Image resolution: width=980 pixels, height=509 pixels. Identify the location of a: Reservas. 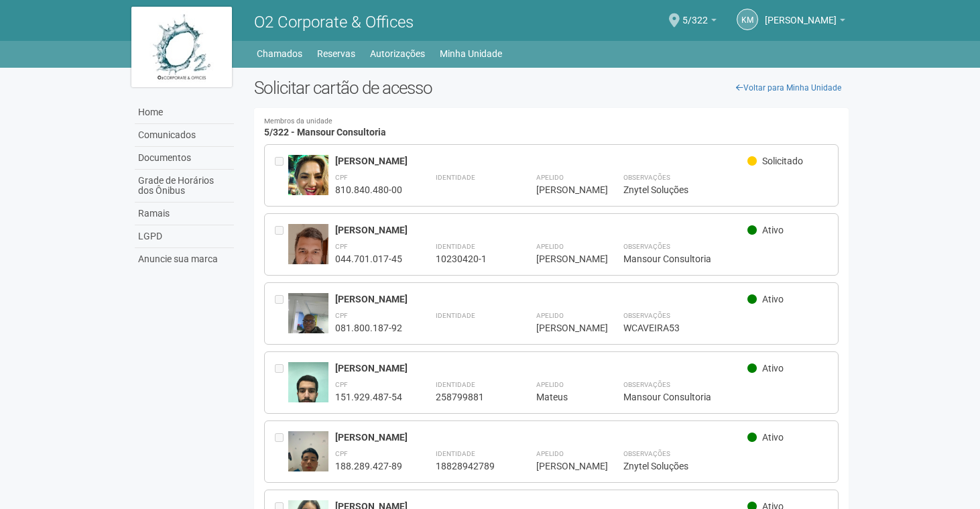
(336, 54).